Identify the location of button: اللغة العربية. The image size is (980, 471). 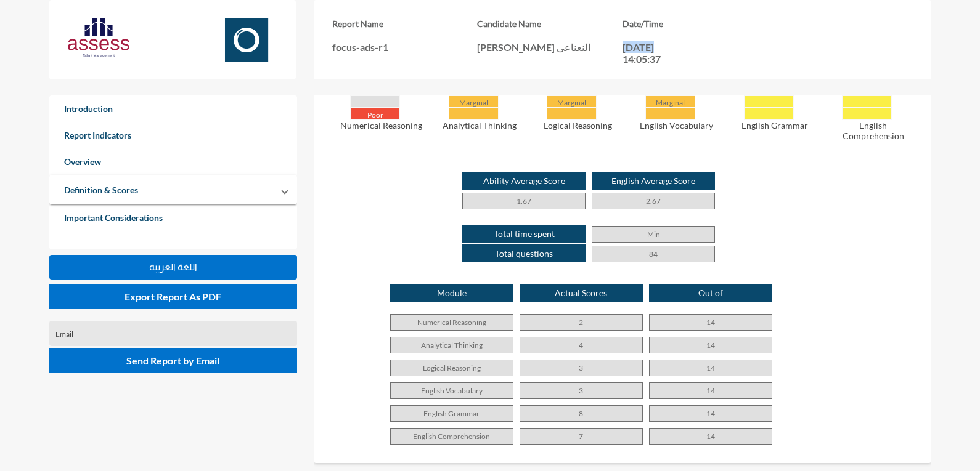
(173, 267).